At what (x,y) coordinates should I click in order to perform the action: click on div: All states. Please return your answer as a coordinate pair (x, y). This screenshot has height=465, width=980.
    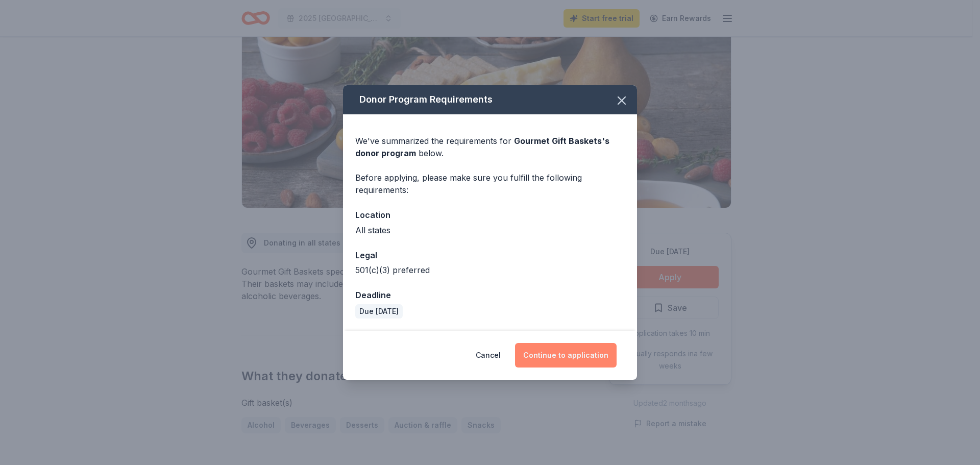
    Looking at the image, I should click on (490, 230).